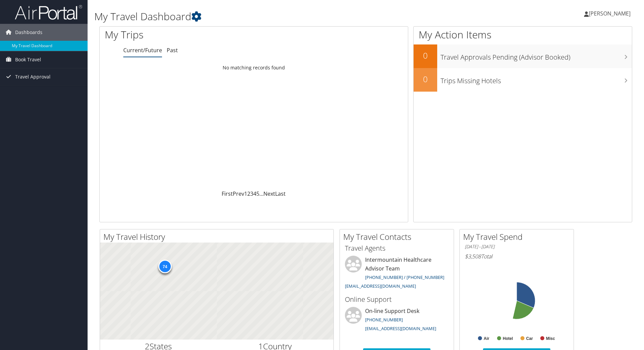  I want to click on text: Air, so click(486, 339).